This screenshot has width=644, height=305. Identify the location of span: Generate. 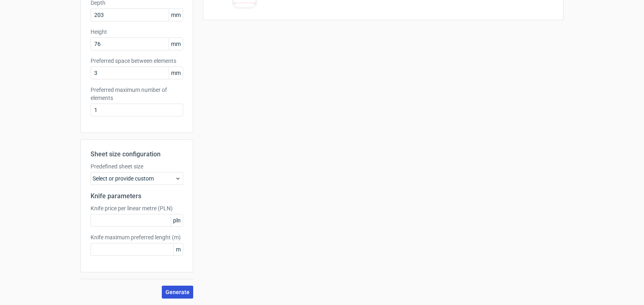
(177, 292).